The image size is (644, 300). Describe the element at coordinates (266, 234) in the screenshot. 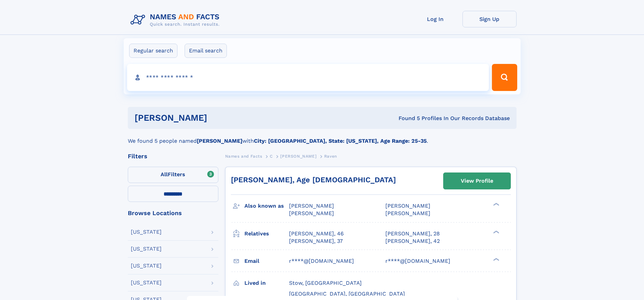

I see `h3: Relatives` at that location.